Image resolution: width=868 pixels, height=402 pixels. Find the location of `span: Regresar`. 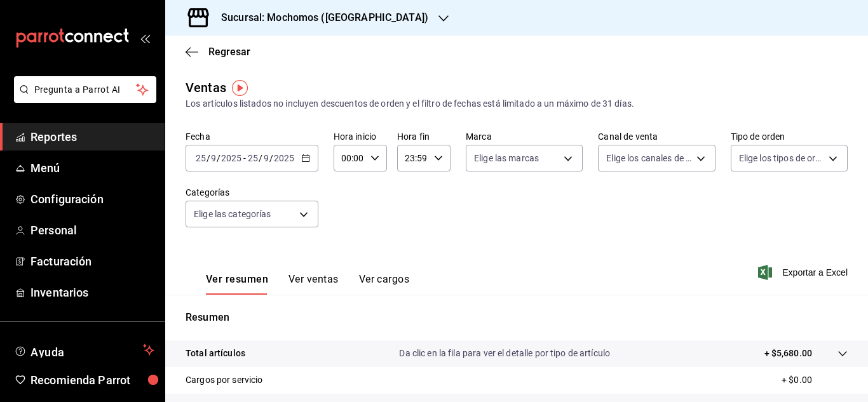

span: Regresar is located at coordinates (229, 52).